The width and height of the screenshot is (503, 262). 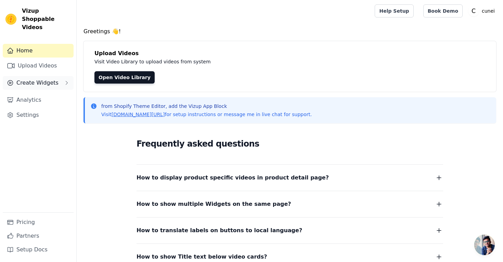 What do you see at coordinates (46, 19) in the screenshot?
I see `span: Vizup Shoppable Videos` at bounding box center [46, 19].